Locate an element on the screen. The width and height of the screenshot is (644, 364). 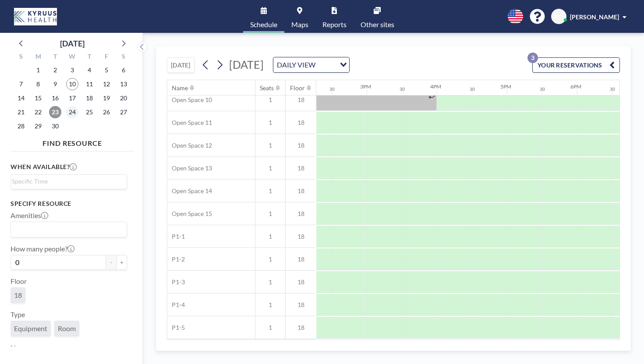
span: Sunday, September 21, 2025 is located at coordinates (21, 112).